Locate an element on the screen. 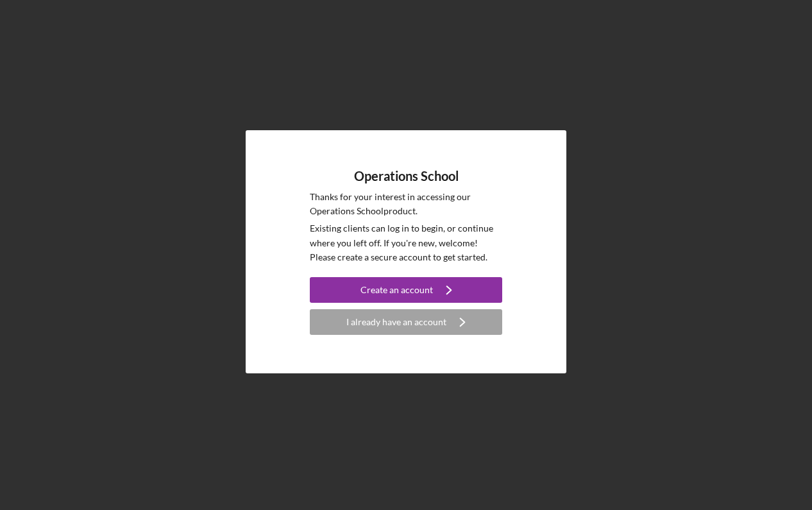 The height and width of the screenshot is (510, 812). p: Thanks for your interest in accessing our Operations School product. is located at coordinates (406, 204).